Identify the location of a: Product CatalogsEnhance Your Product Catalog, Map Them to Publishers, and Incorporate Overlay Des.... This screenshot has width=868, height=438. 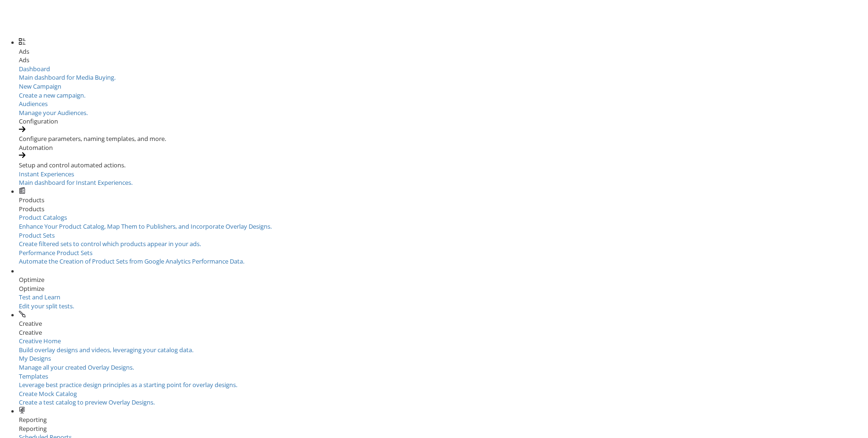
(443, 222).